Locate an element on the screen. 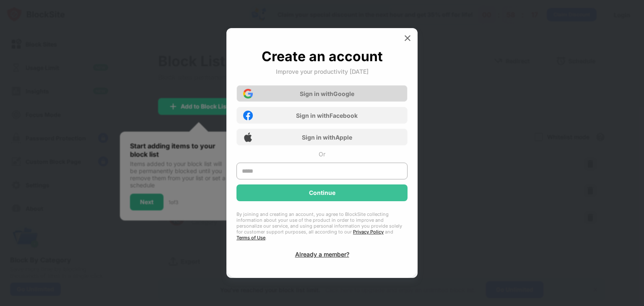 The height and width of the screenshot is (306, 644). div: Sign in with Apple is located at coordinates (327, 137).